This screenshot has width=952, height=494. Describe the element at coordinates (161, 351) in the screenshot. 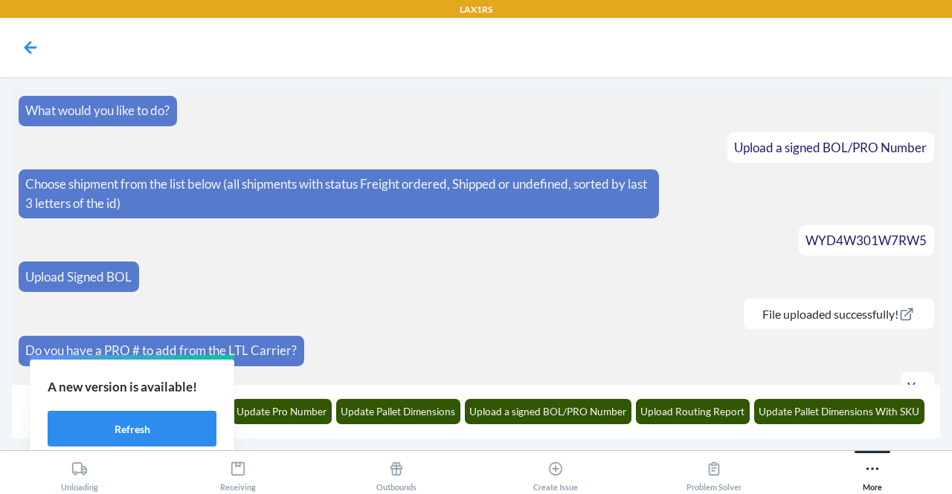

I see `p: Do you have a PRO # to add from the LTL Carrier?` at that location.